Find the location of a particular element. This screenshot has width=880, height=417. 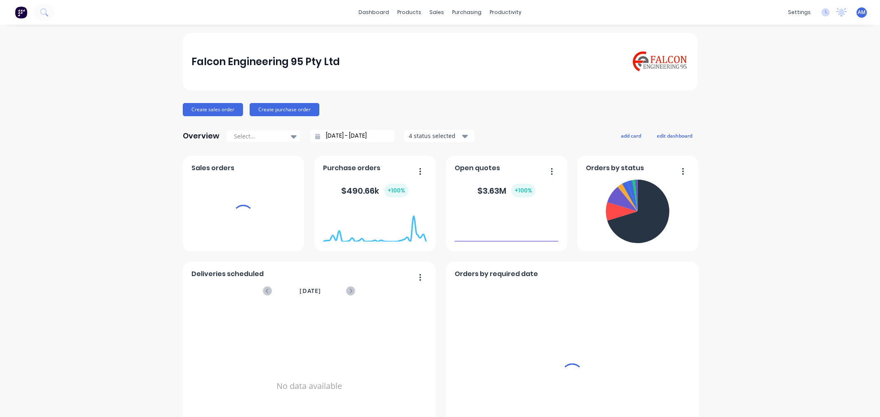

button: Create sales order is located at coordinates (213, 110).